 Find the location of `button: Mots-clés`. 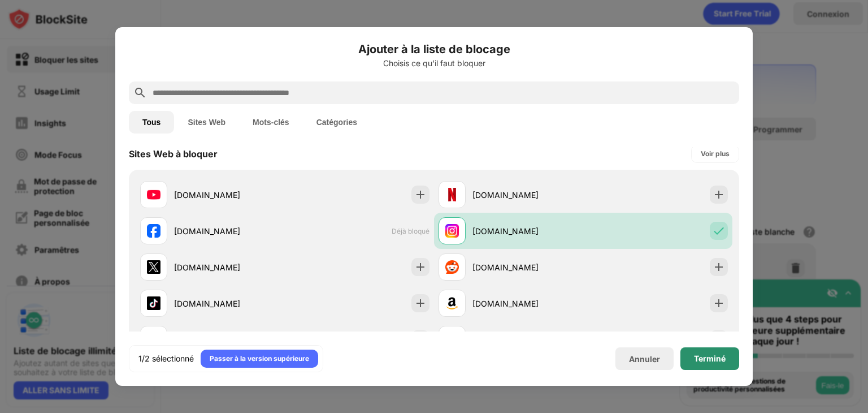

button: Mots-clés is located at coordinates (271, 122).